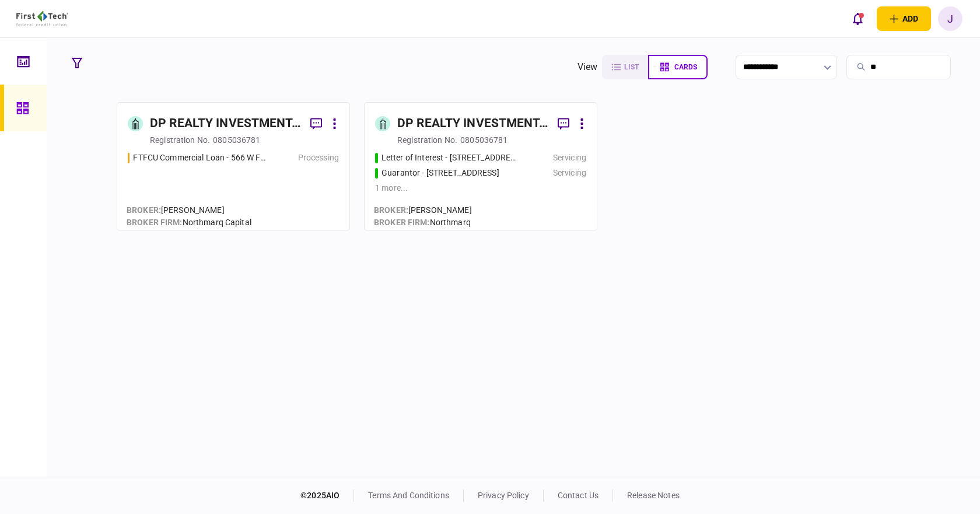  I want to click on div: Northmarq Capital, so click(189, 222).